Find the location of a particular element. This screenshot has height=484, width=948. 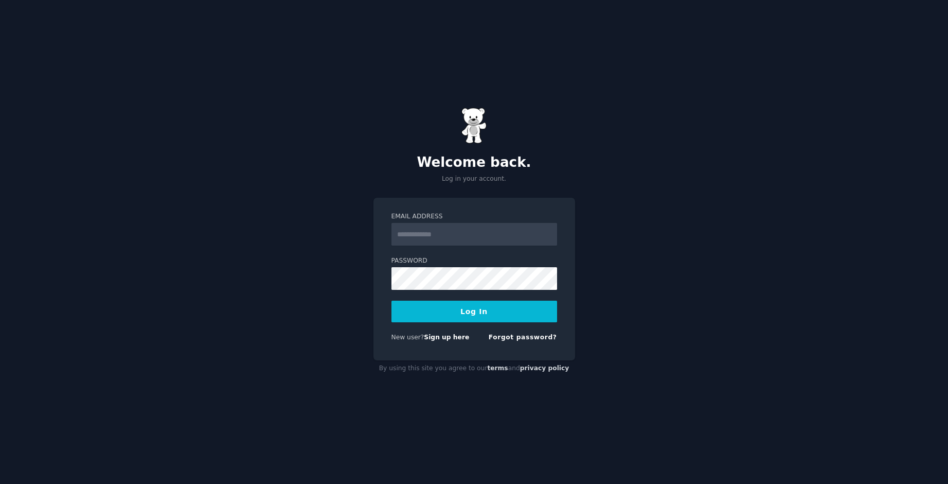

div: By using this site you agree to our and is located at coordinates (474, 368).